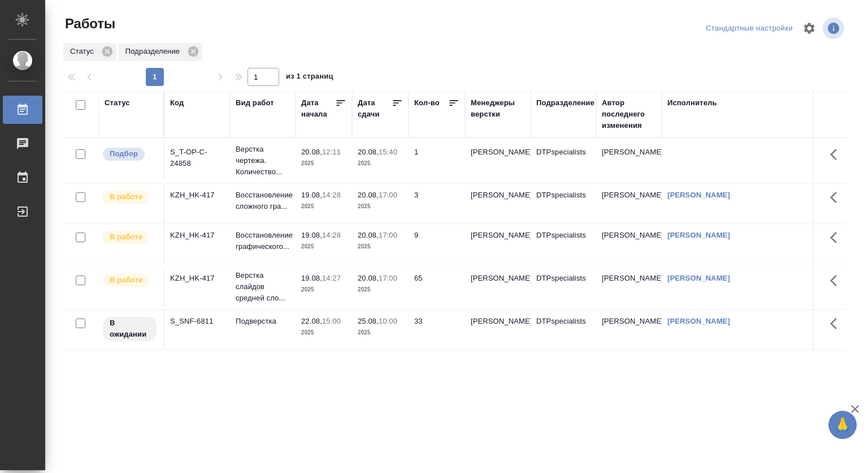  I want to click on div: Дата сдачи, so click(374, 108).